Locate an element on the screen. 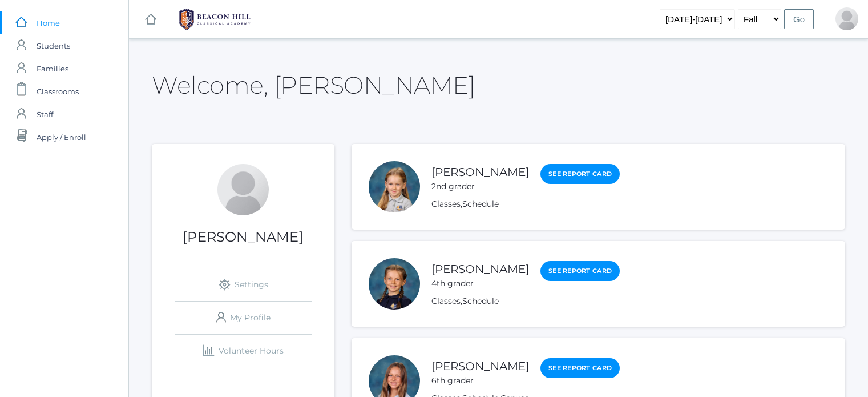 This screenshot has height=397, width=868. a: Volunteer Hours is located at coordinates (243, 351).